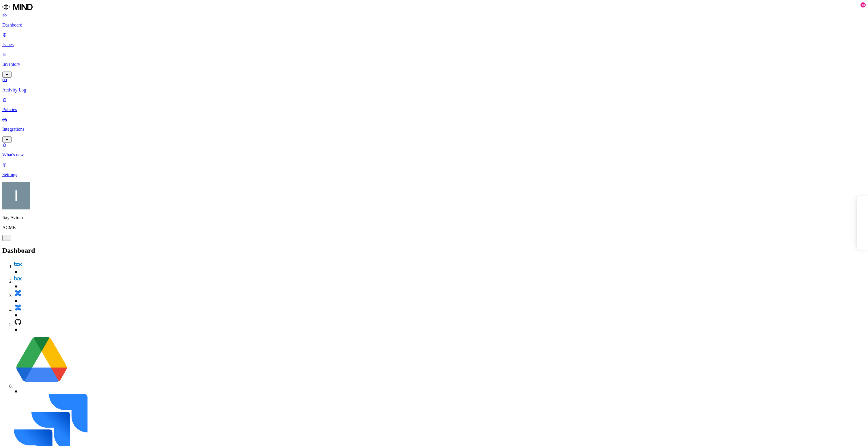 The image size is (868, 446). Describe the element at coordinates (434, 45) in the screenshot. I see `p: Issues` at that location.